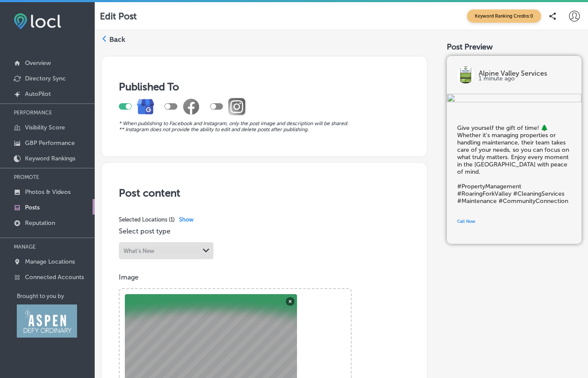  What do you see at coordinates (38, 63) in the screenshot?
I see `p: Overview` at bounding box center [38, 63].